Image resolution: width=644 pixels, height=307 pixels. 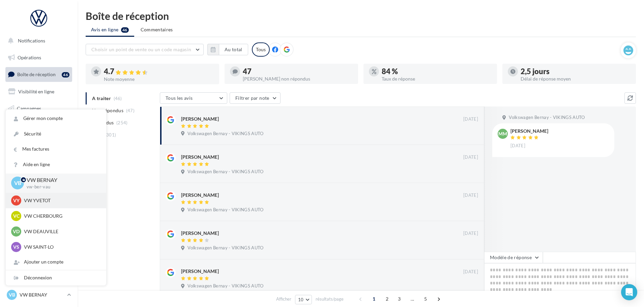 I want to click on span: Choisir un point de vente ou un code magasin, so click(x=141, y=49).